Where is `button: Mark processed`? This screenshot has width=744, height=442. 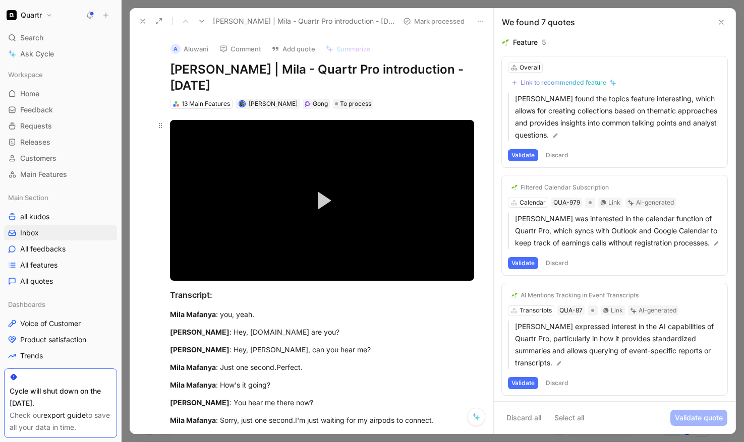
button: Mark processed is located at coordinates (434, 21).